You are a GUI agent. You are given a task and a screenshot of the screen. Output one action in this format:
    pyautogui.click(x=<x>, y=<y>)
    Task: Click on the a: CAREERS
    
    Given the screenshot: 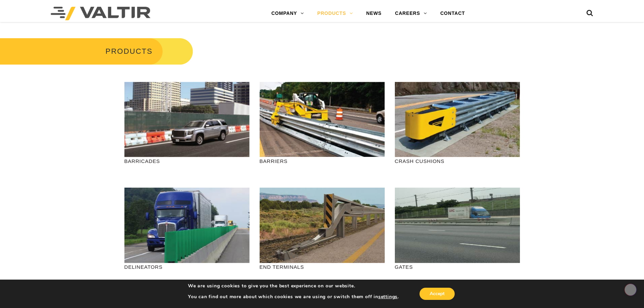 What is the action you would take?
    pyautogui.click(x=411, y=13)
    